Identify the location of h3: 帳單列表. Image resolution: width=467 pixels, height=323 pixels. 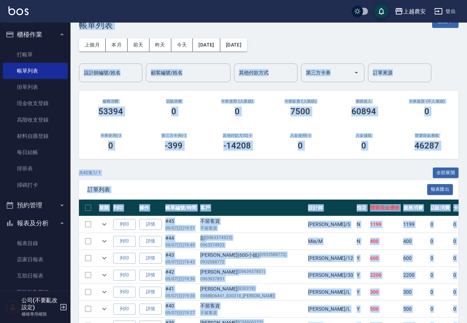
(96, 25).